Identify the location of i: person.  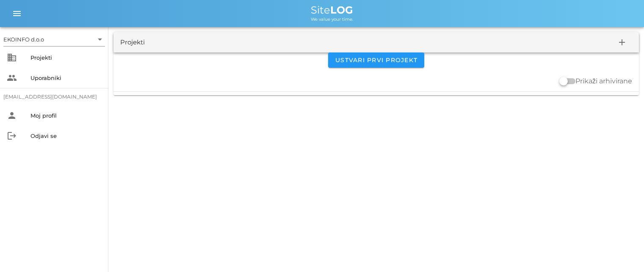
(12, 115).